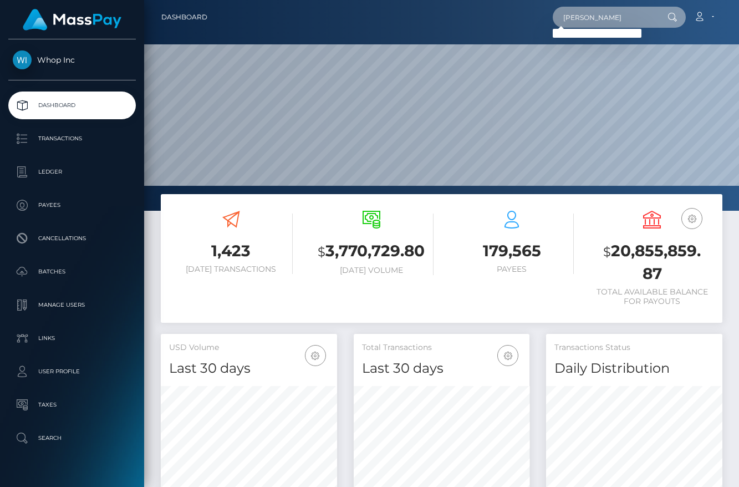  Describe the element at coordinates (72, 238) in the screenshot. I see `a: Cancellations` at that location.